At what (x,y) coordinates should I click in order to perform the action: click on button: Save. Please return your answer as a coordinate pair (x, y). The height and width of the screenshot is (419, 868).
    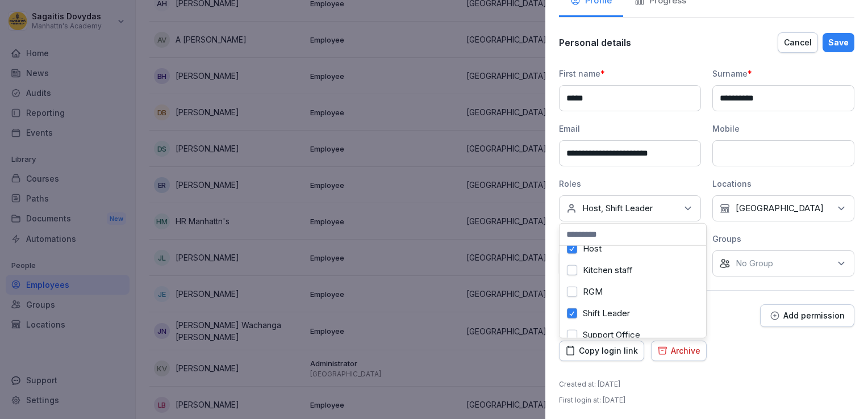
    Looking at the image, I should click on (838, 43).